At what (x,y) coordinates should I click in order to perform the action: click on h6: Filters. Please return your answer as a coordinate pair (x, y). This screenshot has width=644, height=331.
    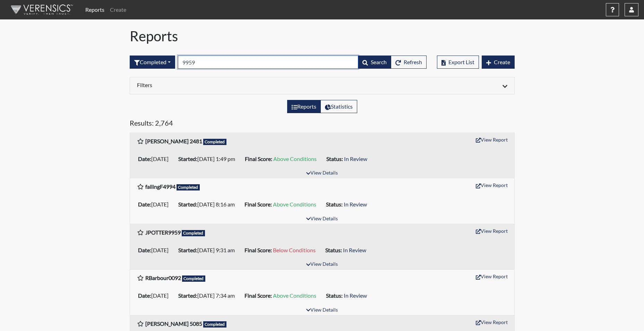
    Looking at the image, I should click on (227, 85).